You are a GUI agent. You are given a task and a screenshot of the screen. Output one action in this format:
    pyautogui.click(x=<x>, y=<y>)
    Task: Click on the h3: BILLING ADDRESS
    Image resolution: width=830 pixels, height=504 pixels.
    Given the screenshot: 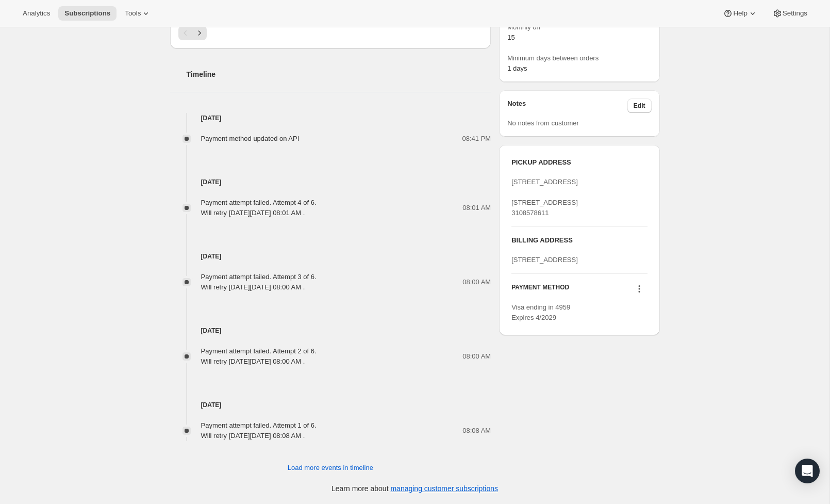 What is the action you would take?
    pyautogui.click(x=579, y=240)
    